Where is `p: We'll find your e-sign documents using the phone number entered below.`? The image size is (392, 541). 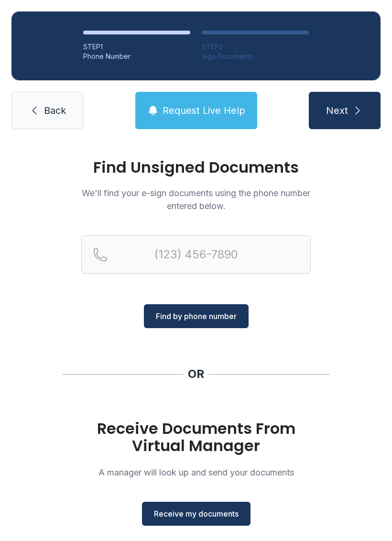 p: We'll find your e-sign documents using the phone number entered below. is located at coordinates (196, 200).